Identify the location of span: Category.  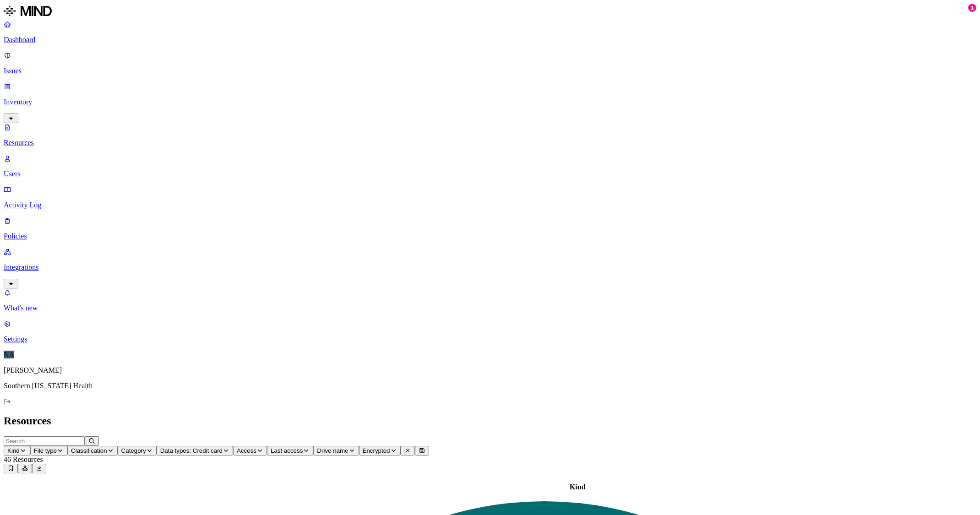
(134, 451).